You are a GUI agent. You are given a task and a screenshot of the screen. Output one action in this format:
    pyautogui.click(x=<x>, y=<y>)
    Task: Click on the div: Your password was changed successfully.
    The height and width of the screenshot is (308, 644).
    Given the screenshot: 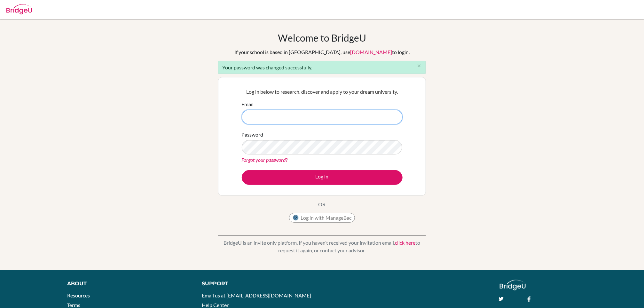 What is the action you would take?
    pyautogui.click(x=322, y=67)
    